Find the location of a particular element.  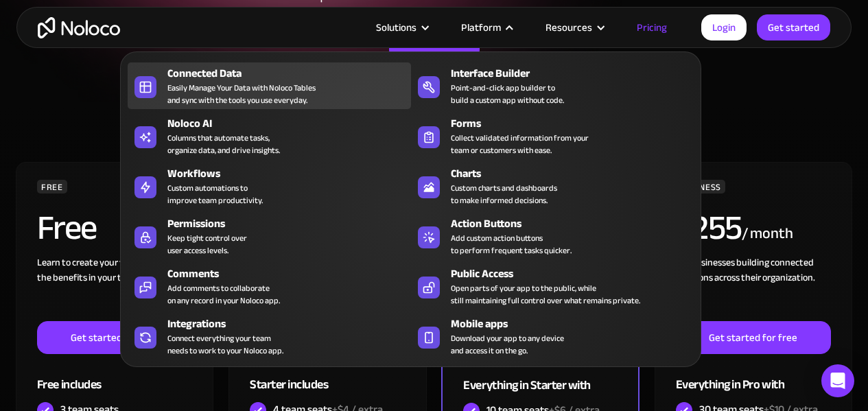

div: Custom automations to improve team productivity. is located at coordinates (215, 194).